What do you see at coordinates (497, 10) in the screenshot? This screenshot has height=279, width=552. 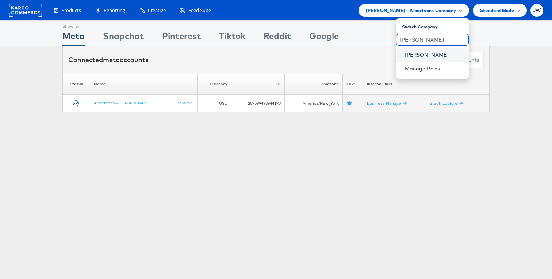 I see `span: Standard Mode` at bounding box center [497, 10].